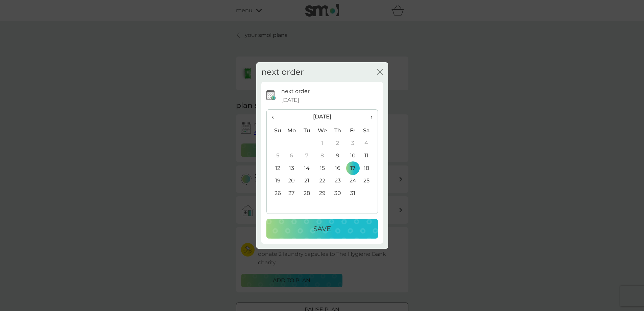 The width and height of the screenshot is (644, 311). What do you see at coordinates (307, 168) in the screenshot?
I see `td: 14` at bounding box center [307, 168].